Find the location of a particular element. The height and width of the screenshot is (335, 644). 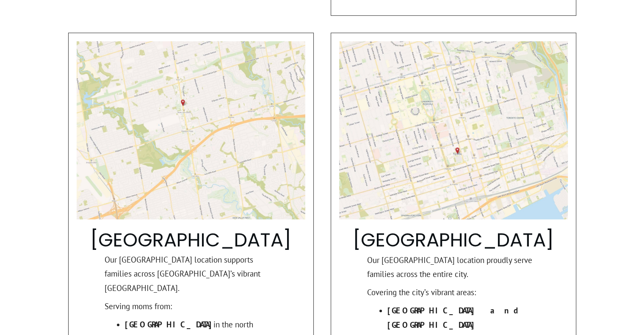

p: Serving moms from: is located at coordinates (191, 309).